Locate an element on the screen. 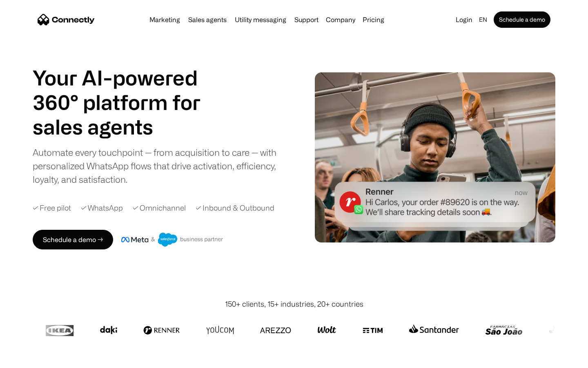  div: 150+ clients, 15+ industries, 20+ countries is located at coordinates (294, 304).